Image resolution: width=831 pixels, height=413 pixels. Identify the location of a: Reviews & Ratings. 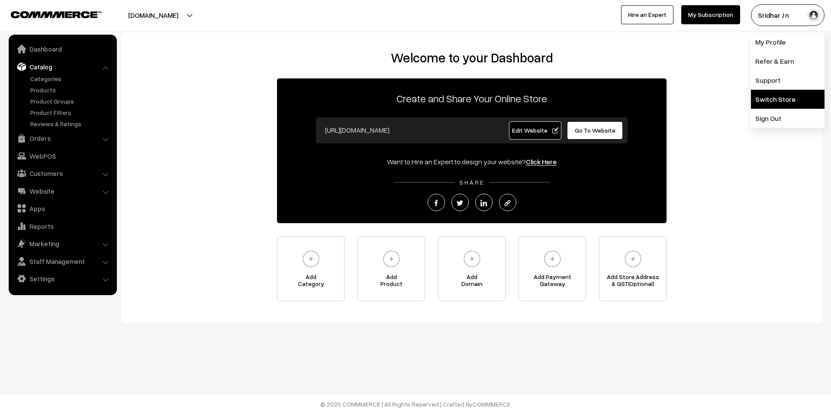
(71, 123).